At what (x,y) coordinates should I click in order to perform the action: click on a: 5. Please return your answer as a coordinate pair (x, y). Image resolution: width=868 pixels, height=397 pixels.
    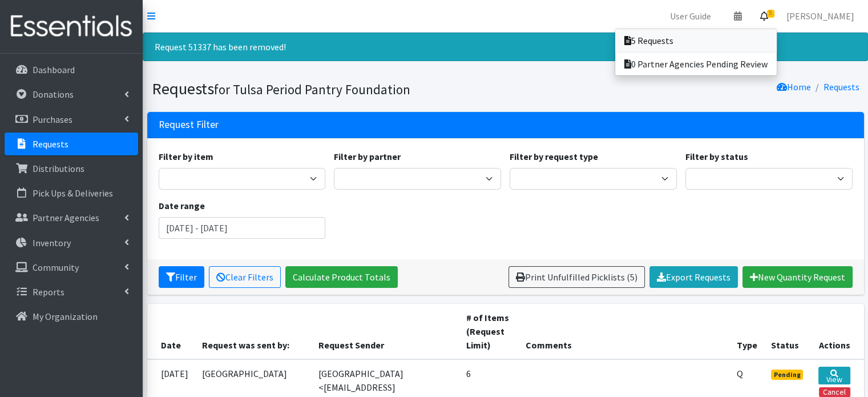
    Looking at the image, I should click on (765, 16).